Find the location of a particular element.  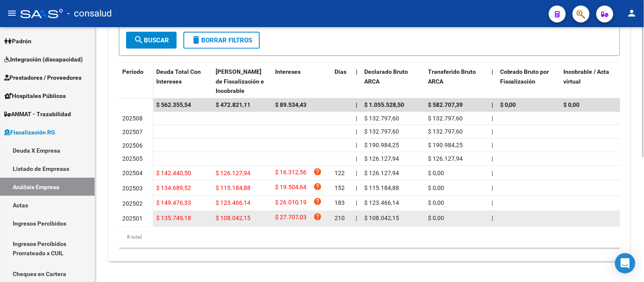

span: ANMAT - Trazabilidad is located at coordinates (37, 114).